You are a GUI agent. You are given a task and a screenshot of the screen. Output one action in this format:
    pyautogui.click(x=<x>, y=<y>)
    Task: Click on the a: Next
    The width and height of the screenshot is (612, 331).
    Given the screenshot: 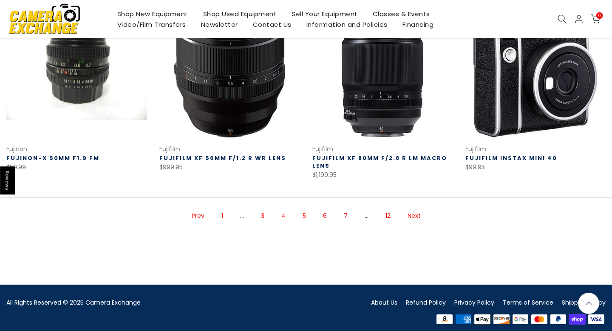 What is the action you would take?
    pyautogui.click(x=414, y=215)
    